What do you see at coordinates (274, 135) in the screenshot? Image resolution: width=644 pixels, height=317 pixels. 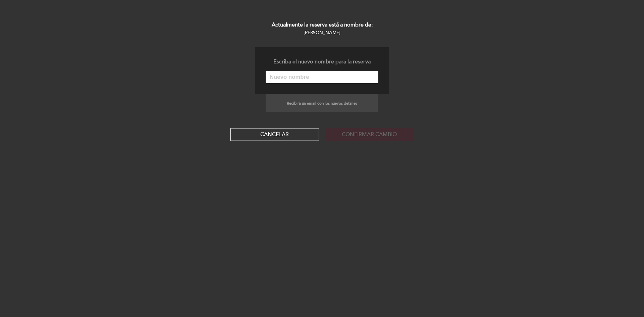 I see `button: Cancelar` at bounding box center [274, 135].